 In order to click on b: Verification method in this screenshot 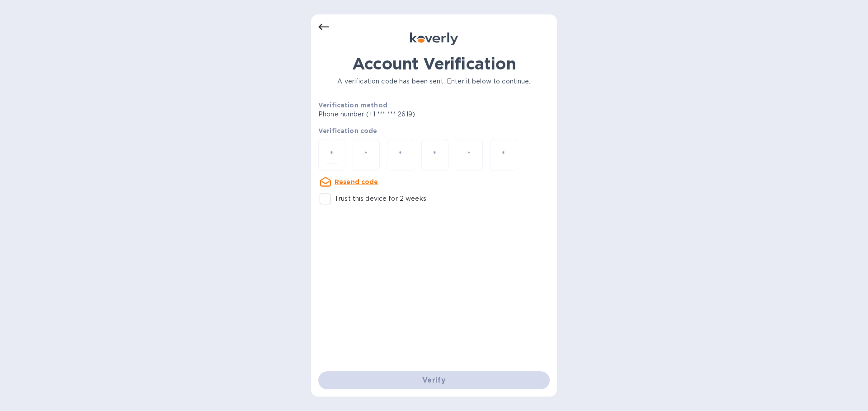, I will do `click(353, 105)`.